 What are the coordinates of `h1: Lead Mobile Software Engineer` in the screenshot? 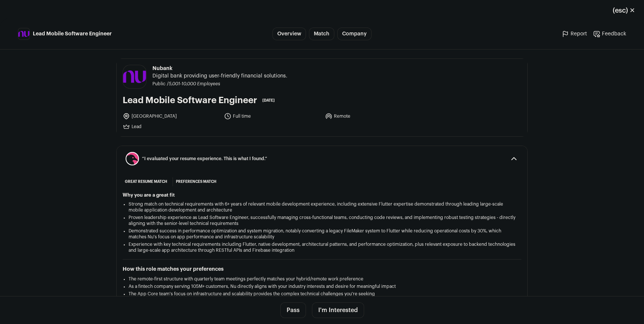 It's located at (190, 101).